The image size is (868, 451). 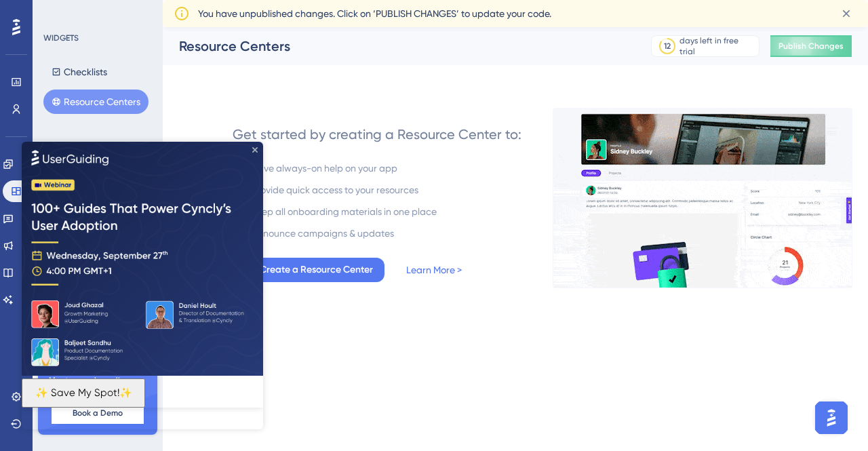 What do you see at coordinates (702, 199) in the screenshot?
I see `img: 0356d1974f90e2cc51a660023af54dec.gif` at bounding box center [702, 199].